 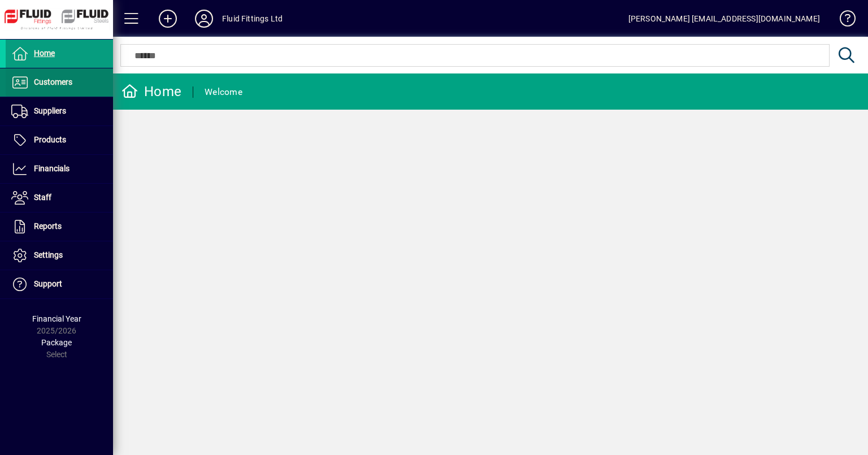 What do you see at coordinates (57, 343) in the screenshot?
I see `span: Package` at bounding box center [57, 343].